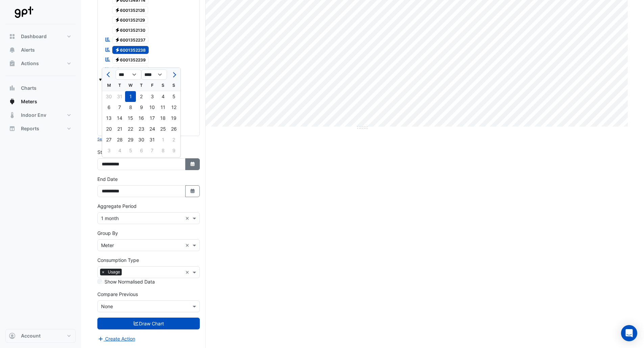 The width and height of the screenshot is (644, 348). I want to click on app-icon: Alerts, so click(12, 50).